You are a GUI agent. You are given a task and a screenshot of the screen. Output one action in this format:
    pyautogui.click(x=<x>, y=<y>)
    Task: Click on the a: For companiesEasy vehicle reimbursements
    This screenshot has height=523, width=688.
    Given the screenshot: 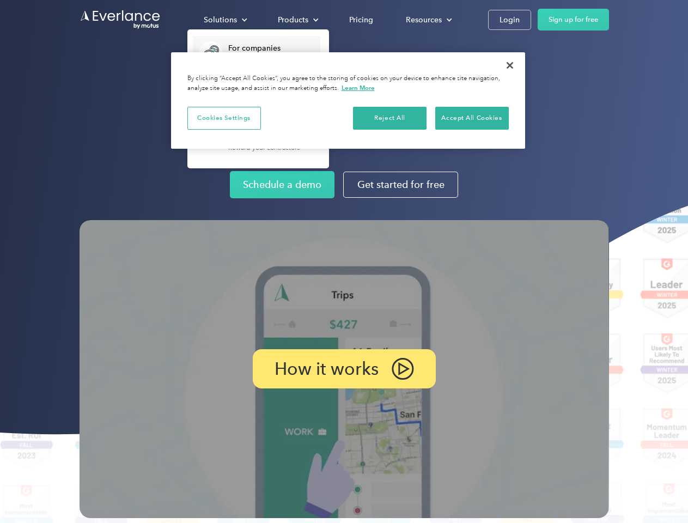 What is the action you would take?
    pyautogui.click(x=257, y=53)
    